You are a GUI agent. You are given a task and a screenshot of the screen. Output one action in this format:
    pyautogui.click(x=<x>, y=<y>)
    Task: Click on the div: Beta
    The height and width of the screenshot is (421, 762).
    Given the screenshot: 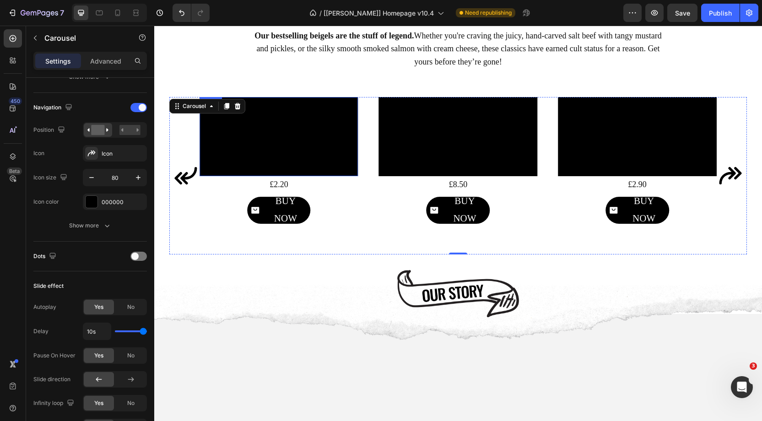 What is the action you would take?
    pyautogui.click(x=14, y=171)
    